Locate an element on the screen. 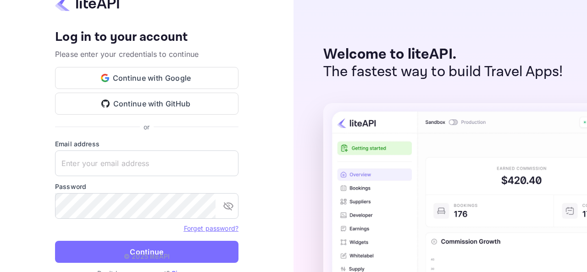  button: toggle password visibility is located at coordinates (228, 206).